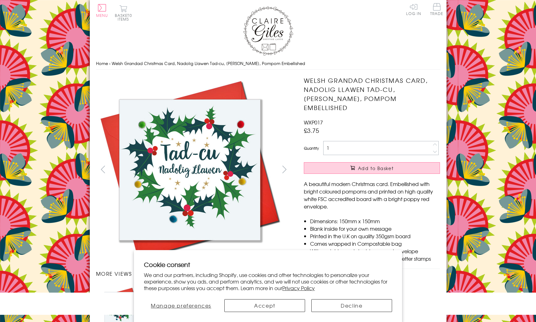 This screenshot has height=322, width=536. I want to click on li: Printed in the U.K on quality 350gsm board, so click(375, 236).